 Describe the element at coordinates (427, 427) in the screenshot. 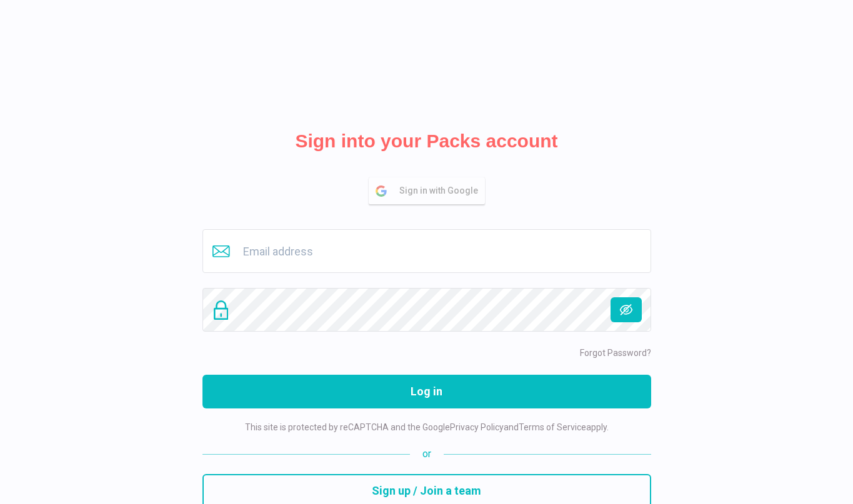

I see `p: This site is protected by reCAPTCHA and the Google and apply.` at that location.